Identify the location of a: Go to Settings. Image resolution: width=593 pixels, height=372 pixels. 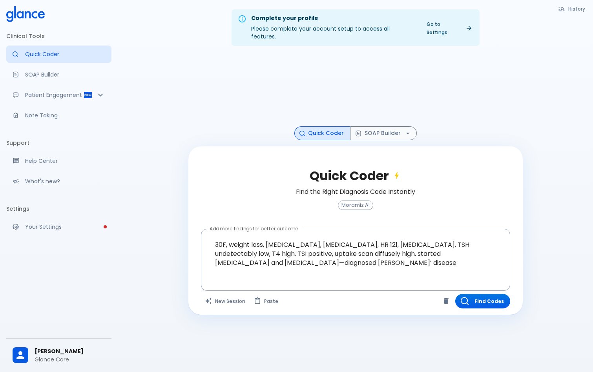
(449, 28).